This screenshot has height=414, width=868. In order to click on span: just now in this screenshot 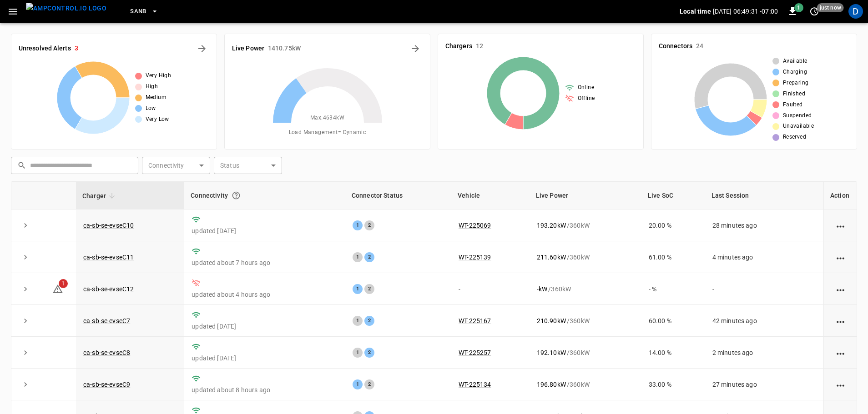, I will do `click(830, 8)`.